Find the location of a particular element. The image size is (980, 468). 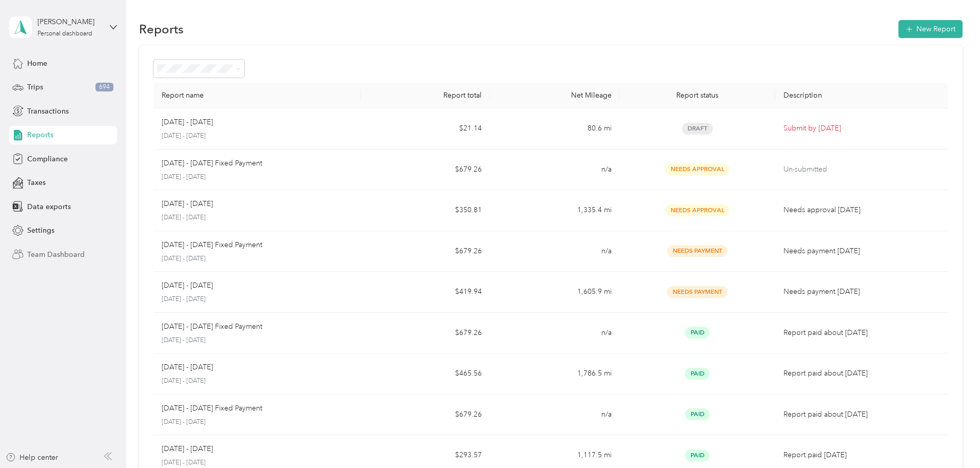

div: Help center is located at coordinates (32, 457).